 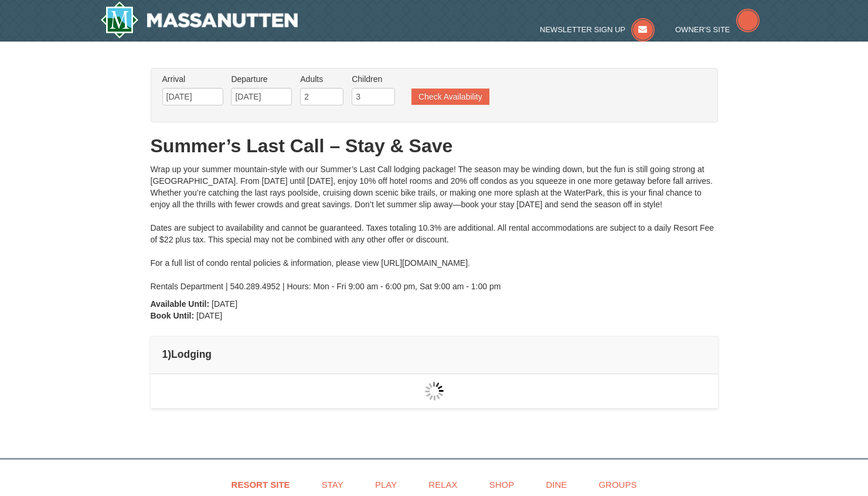 What do you see at coordinates (583, 29) in the screenshot?
I see `span: Newsletter Sign Up` at bounding box center [583, 29].